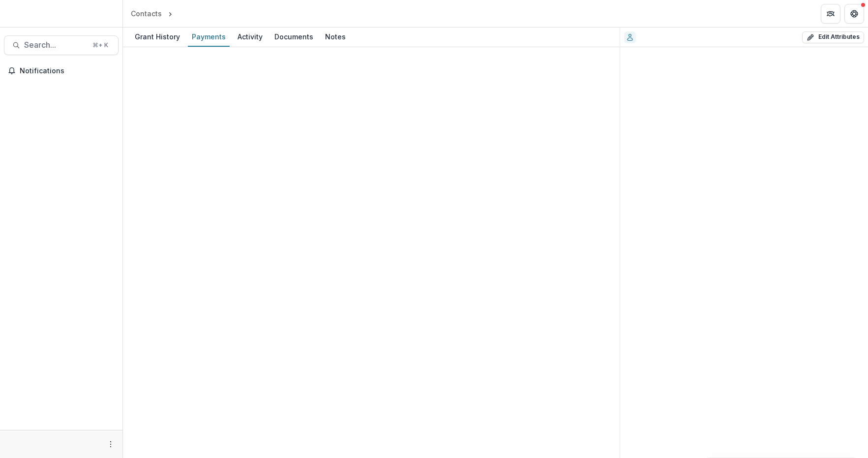 The image size is (868, 458). What do you see at coordinates (209, 36) in the screenshot?
I see `div: Payments` at bounding box center [209, 36].